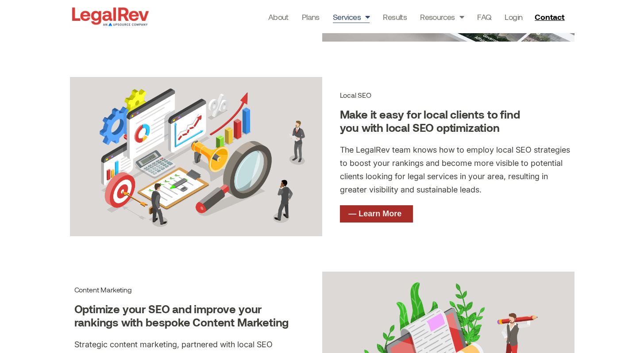 This screenshot has height=353, width=644. What do you see at coordinates (279, 17) in the screenshot?
I see `a: About` at bounding box center [279, 17].